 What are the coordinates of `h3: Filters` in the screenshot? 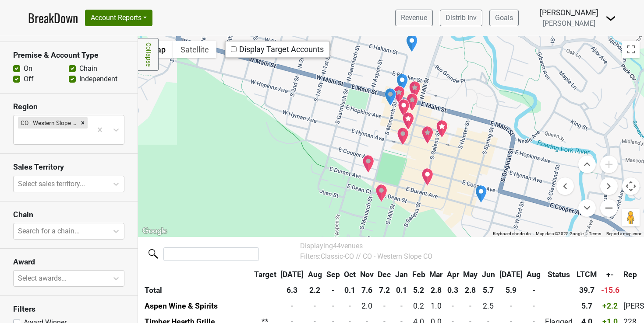 It's located at (69, 309).